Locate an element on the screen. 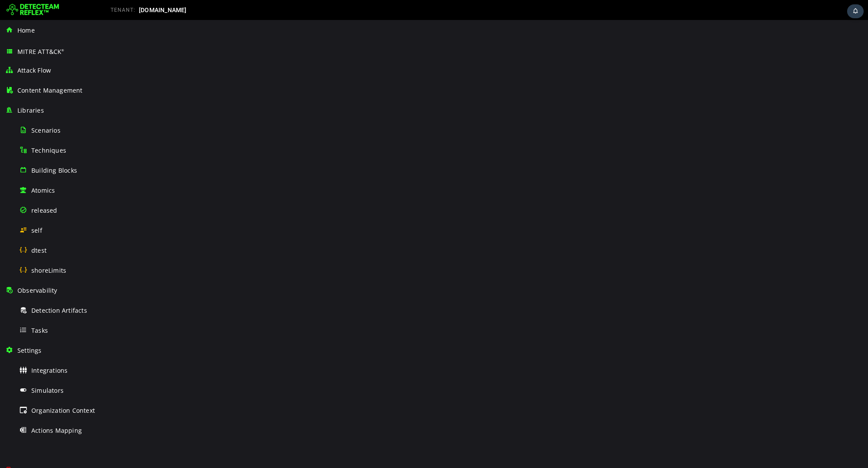 The height and width of the screenshot is (468, 868). span: Simulators is located at coordinates (48, 390).